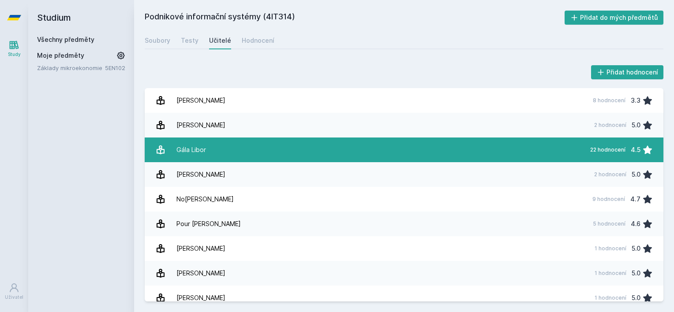 The image size is (674, 312). What do you see at coordinates (609, 199) in the screenshot?
I see `div: 9 hodnocení` at bounding box center [609, 199].